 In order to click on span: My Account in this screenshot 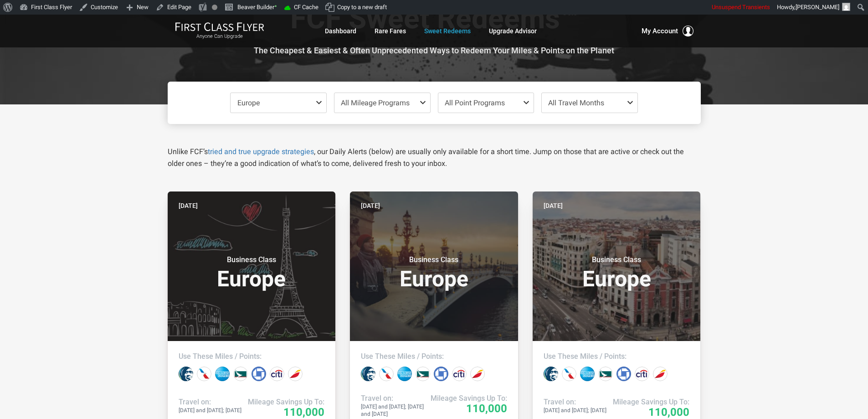, I will do `click(660, 31)`.